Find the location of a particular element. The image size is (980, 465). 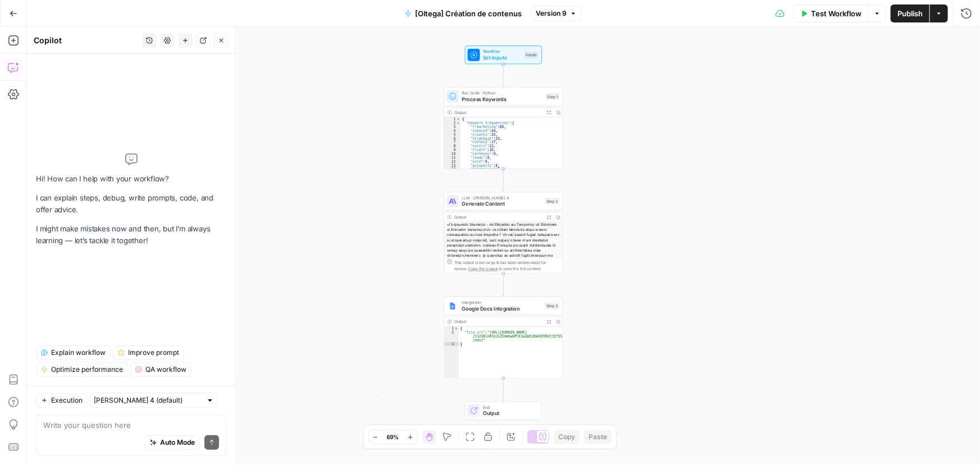

span: End is located at coordinates (509, 408).